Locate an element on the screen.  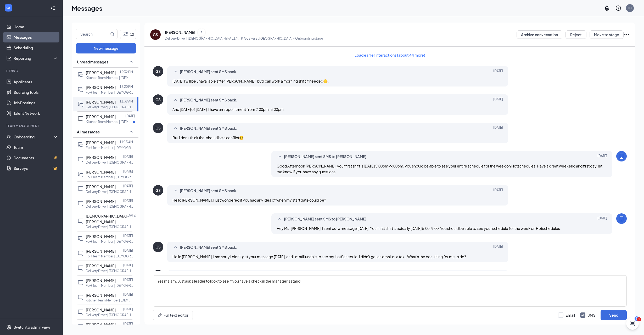
p: 12:32 PM is located at coordinates (126, 72).